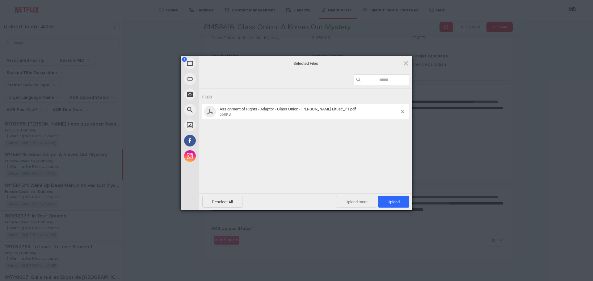  I want to click on span: Click here or hit ESC to close picker, so click(406, 63).